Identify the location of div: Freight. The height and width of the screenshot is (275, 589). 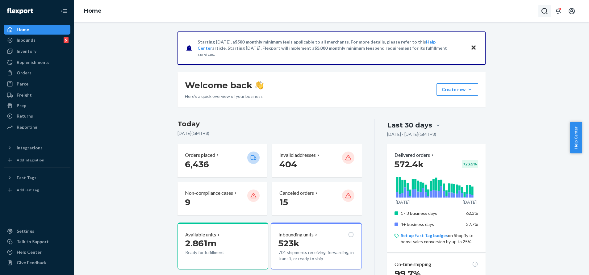
(24, 95).